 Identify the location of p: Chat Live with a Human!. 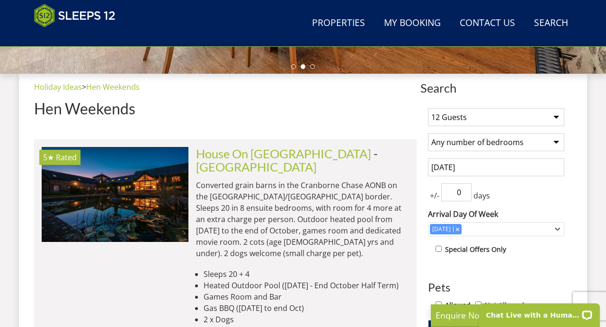
(60, 18).